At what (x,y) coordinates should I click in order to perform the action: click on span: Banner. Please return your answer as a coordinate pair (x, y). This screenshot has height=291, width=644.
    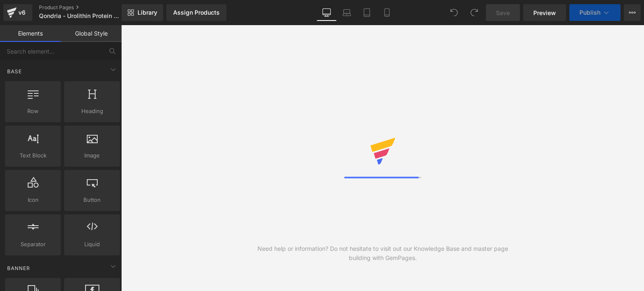
    Looking at the image, I should click on (19, 268).